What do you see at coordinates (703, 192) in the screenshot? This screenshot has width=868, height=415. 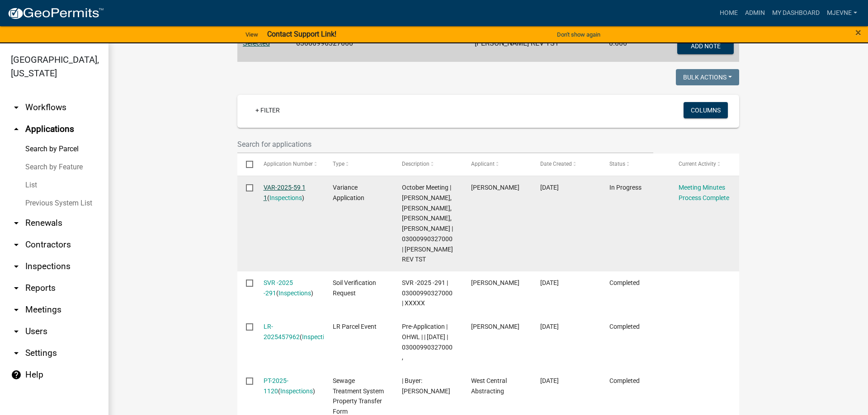 I see `a: Meeting Minutes Process Complete` at bounding box center [703, 192].